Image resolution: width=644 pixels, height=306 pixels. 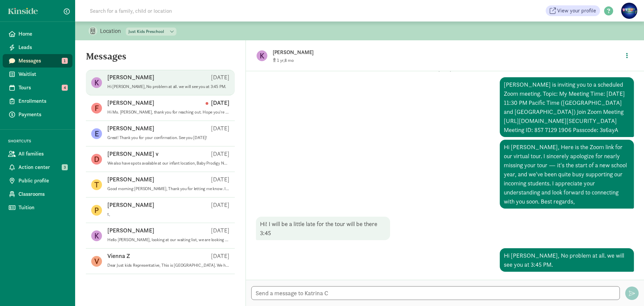 I want to click on a: All families, so click(x=38, y=154).